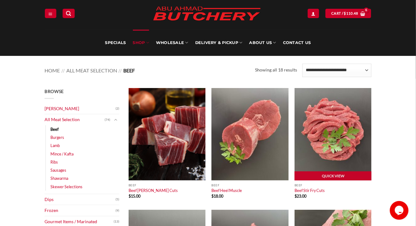 The width and height of the screenshot is (416, 226). Describe the element at coordinates (172, 43) in the screenshot. I see `a: Wholesale` at that location.